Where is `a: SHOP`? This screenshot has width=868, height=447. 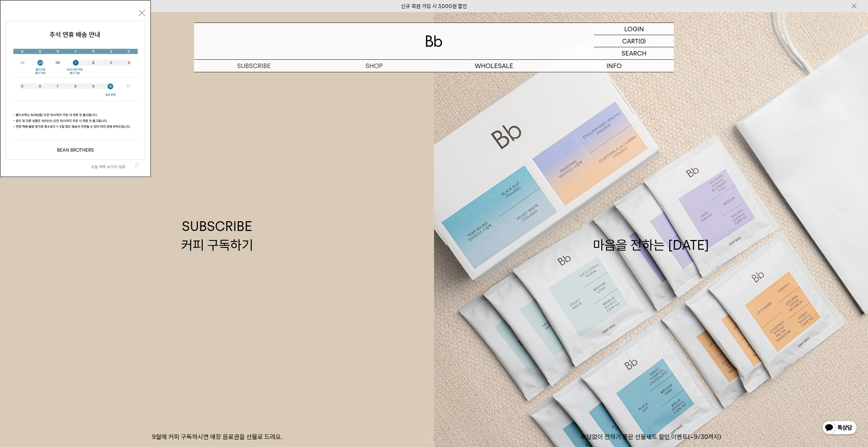
a: SHOP is located at coordinates (374, 66).